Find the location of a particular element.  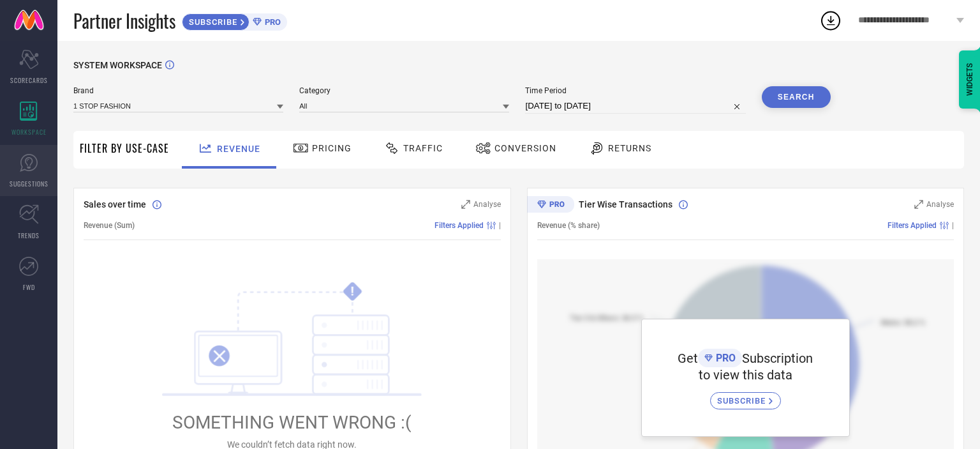

span: Tier Wise Transactions is located at coordinates (625, 204).